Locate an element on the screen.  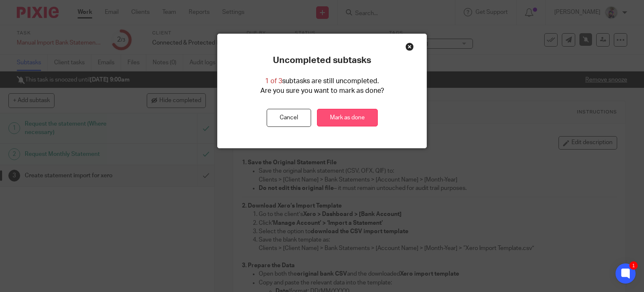
div: Close this dialog window is located at coordinates (410, 46).